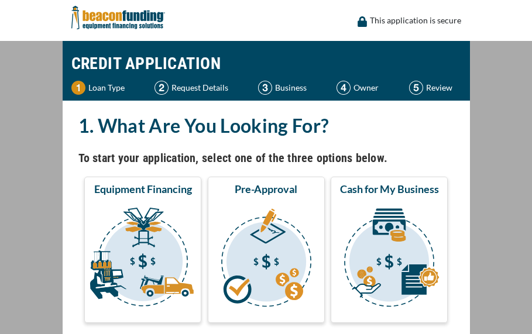 This screenshot has height=334, width=532. I want to click on img: Step 3, so click(265, 88).